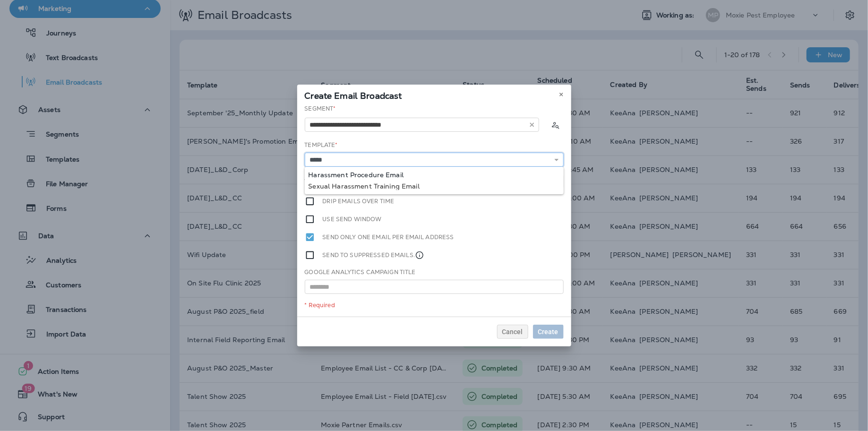 The width and height of the screenshot is (868, 431). I want to click on div: * Required, so click(434, 305).